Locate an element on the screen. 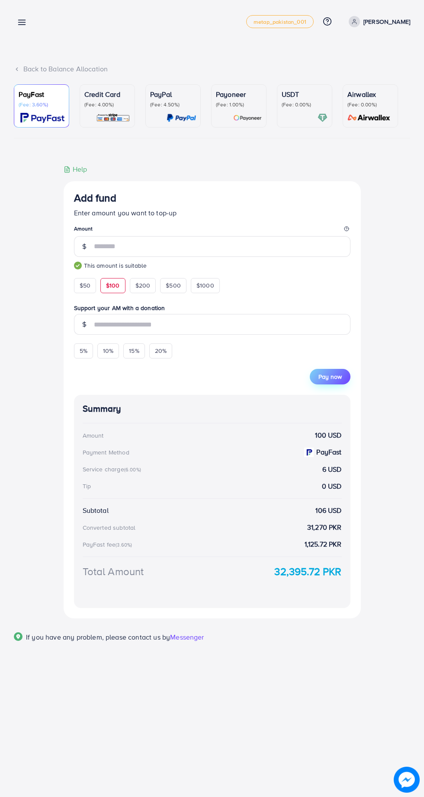  strong: 32,395.72 PKR is located at coordinates (307, 571).